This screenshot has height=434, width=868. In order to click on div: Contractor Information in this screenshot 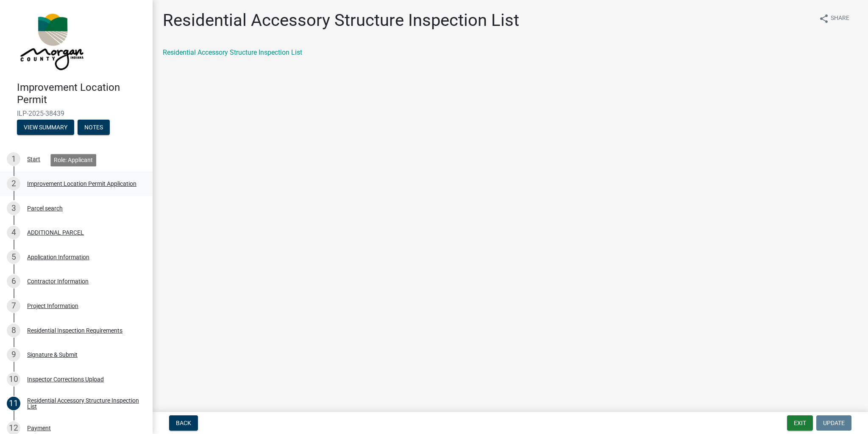, I will do `click(57, 281)`.